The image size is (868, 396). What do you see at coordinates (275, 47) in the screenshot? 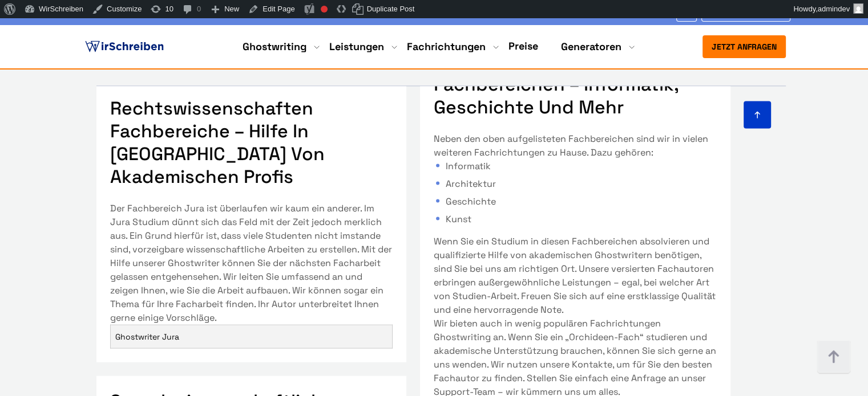
I see `a: Ghostwriting` at bounding box center [275, 47].